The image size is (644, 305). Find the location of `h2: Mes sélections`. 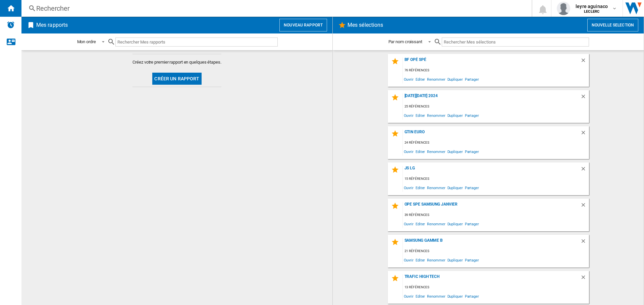

h2: Mes sélections is located at coordinates (365, 25).